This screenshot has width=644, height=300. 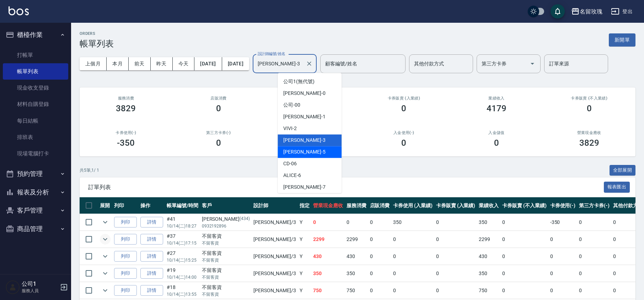 I want to click on span: 公司 -00, so click(x=292, y=105).